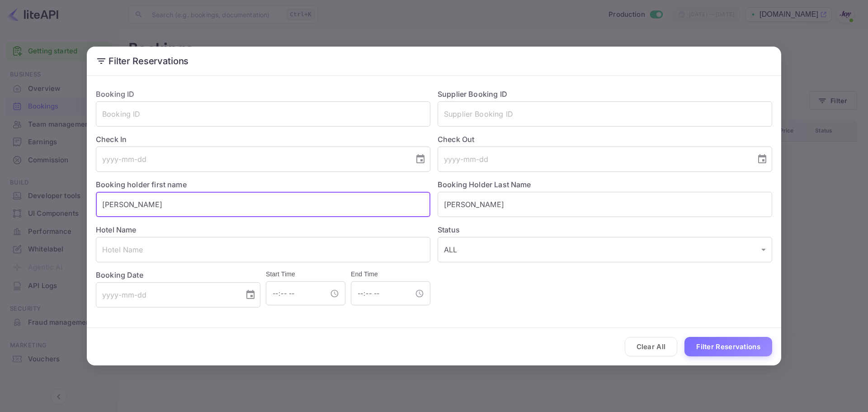  I want to click on label: Supplier Booking ID, so click(472, 94).